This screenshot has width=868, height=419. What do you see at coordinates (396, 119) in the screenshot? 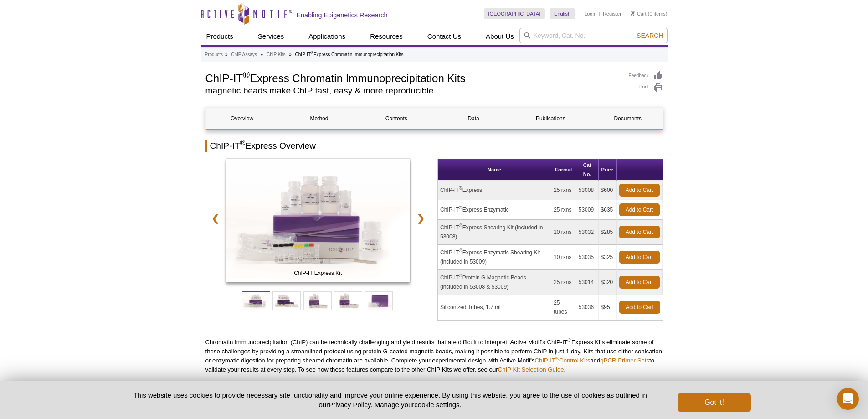
I see `a: Contents` at bounding box center [396, 119].